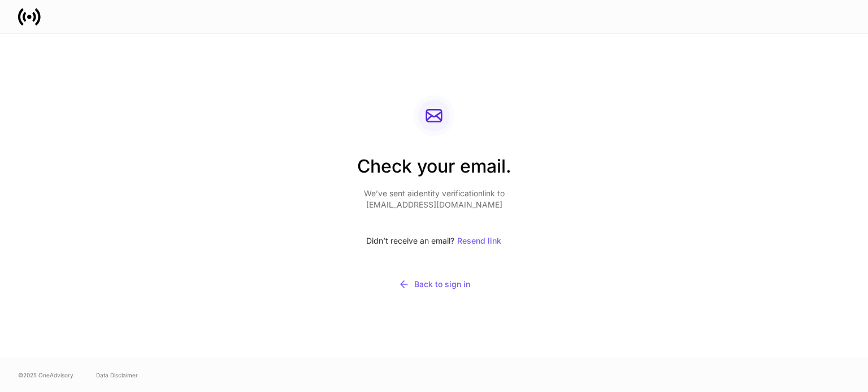 Image resolution: width=868 pixels, height=392 pixels. Describe the element at coordinates (434, 284) in the screenshot. I see `button: Back to sign in` at that location.